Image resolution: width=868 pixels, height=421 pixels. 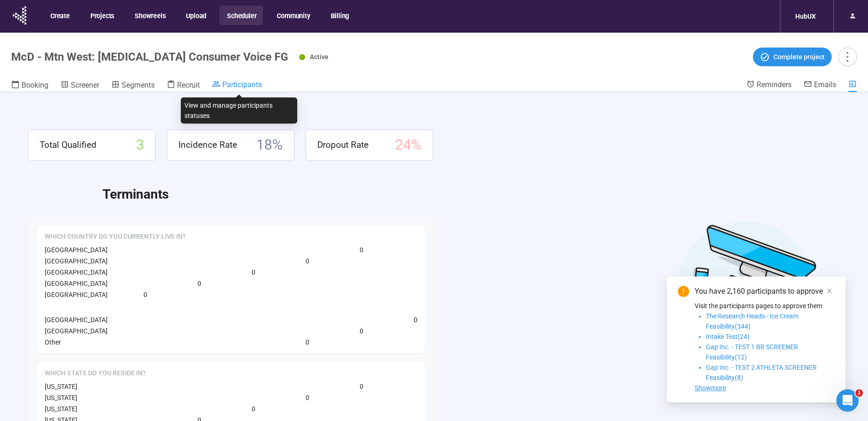 What do you see at coordinates (471, 195) in the screenshot?
I see `h2: Terminants` at bounding box center [471, 195].